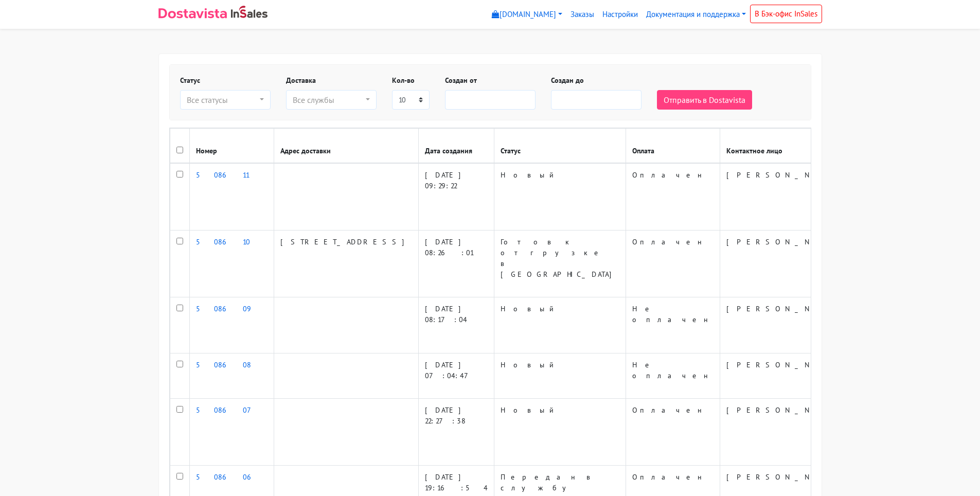 The image size is (980, 496). What do you see at coordinates (232, 477) in the screenshot?
I see `a: 508606` at bounding box center [232, 477].